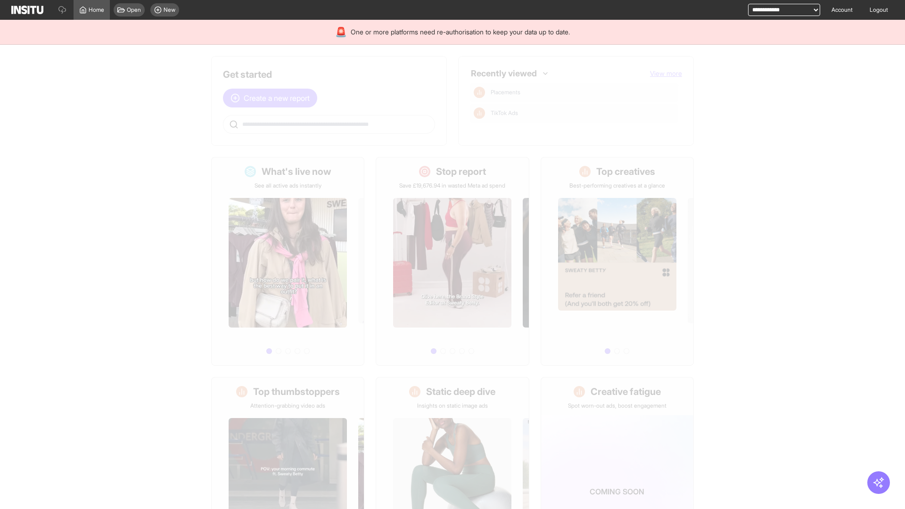 This screenshot has width=905, height=509. I want to click on span: Open, so click(134, 10).